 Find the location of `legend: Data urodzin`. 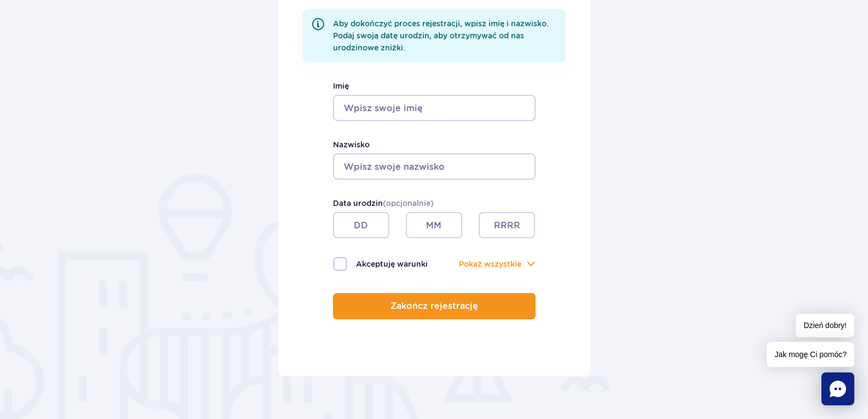

legend: Data urodzin is located at coordinates (434, 204).